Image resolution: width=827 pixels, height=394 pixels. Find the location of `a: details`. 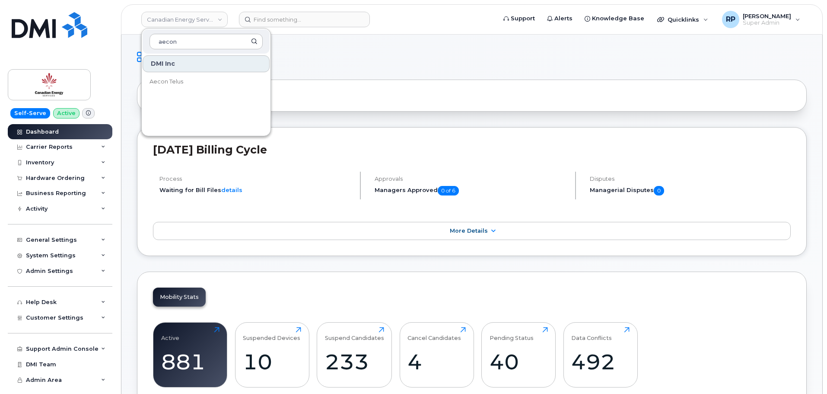

a: details is located at coordinates (232, 190).